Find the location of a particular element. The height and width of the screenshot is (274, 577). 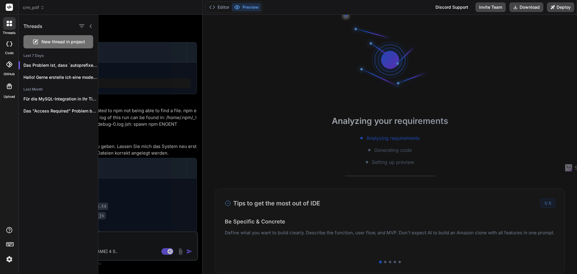

h2: Last 7 Days is located at coordinates (58, 56).